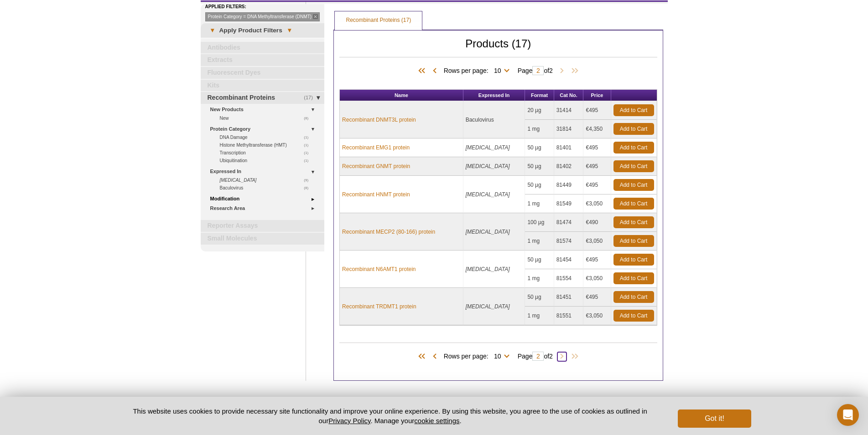 Image resolution: width=868 pixels, height=435 pixels. Describe the element at coordinates (598, 222) in the screenshot. I see `td: €490` at that location.